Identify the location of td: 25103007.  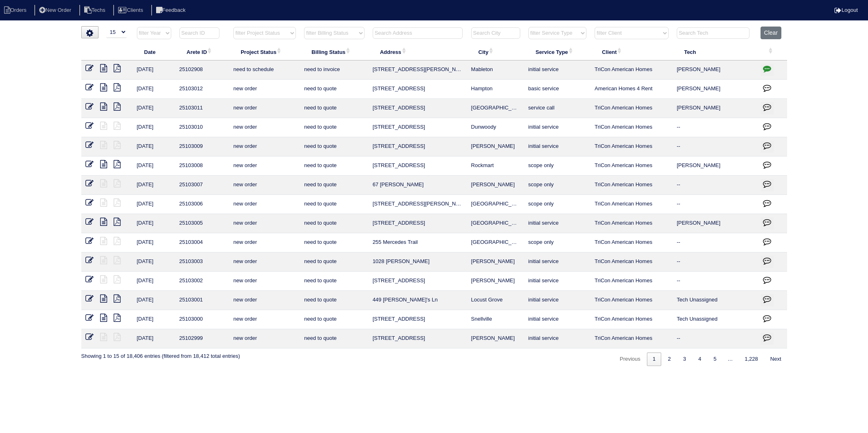
(203, 185).